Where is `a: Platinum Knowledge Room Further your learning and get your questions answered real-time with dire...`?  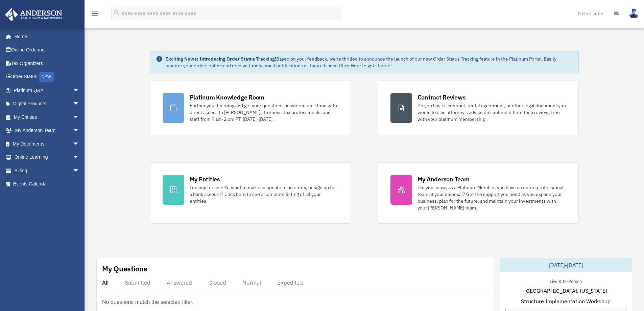
a: Platinum Knowledge Room Further your learning and get your questions answered real-time with dire... is located at coordinates (250, 108).